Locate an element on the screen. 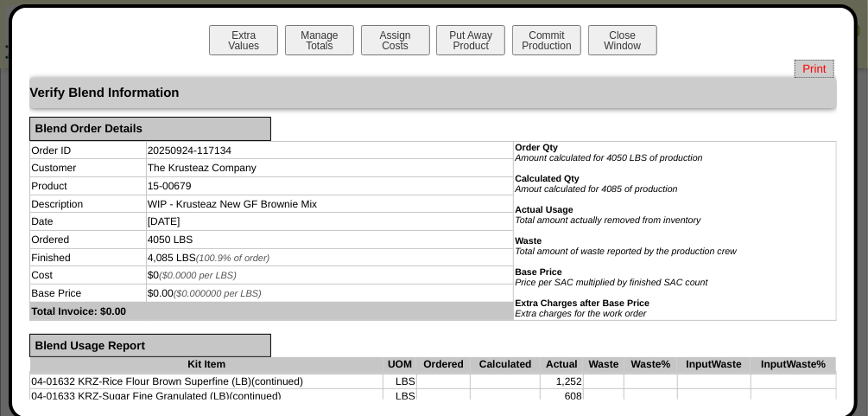 The height and width of the screenshot is (416, 868). i: Amount calculated for 4050 LBS of production is located at coordinates (608, 158).